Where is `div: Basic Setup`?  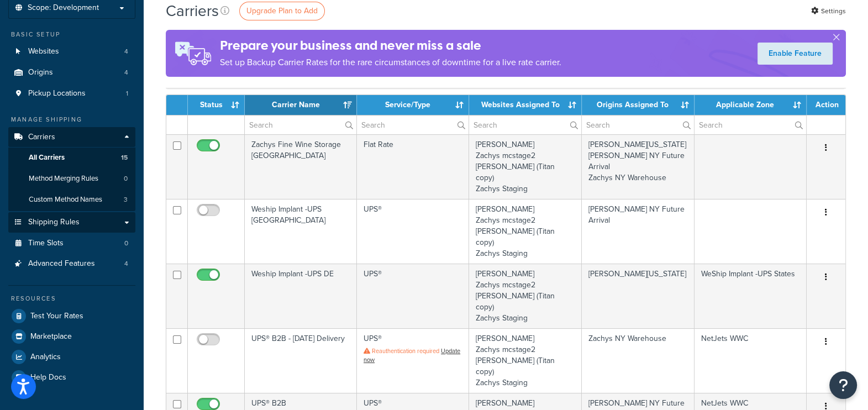
div: Basic Setup is located at coordinates (72, 34).